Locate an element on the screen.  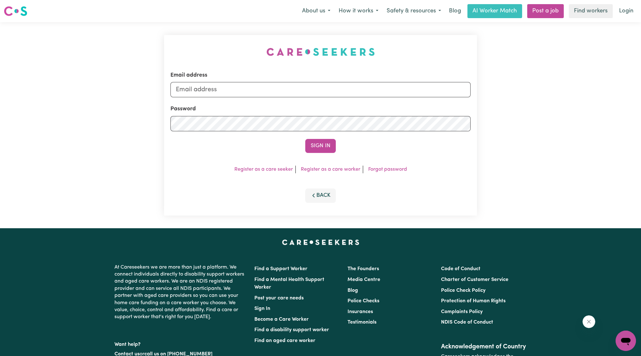
p: Want help? is located at coordinates (181, 343).